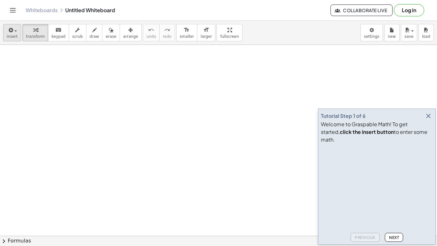 The height and width of the screenshot is (246, 437). What do you see at coordinates (371, 33) in the screenshot?
I see `button: settings` at bounding box center [371, 33].